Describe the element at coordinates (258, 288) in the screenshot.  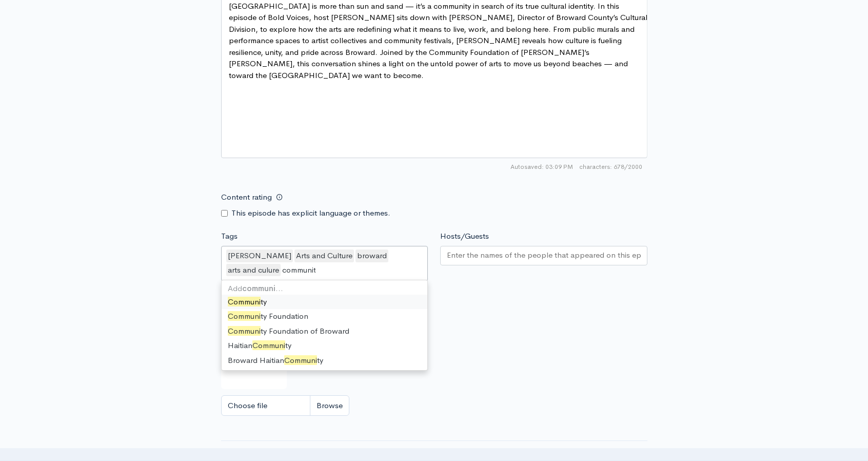
I see `strong: communi` at that location.